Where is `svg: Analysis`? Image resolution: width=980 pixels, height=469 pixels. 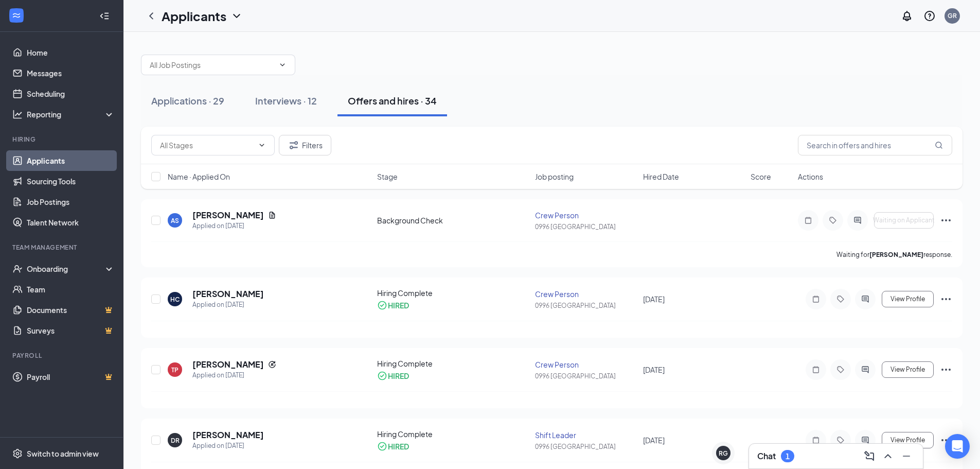 svg: Analysis is located at coordinates (18, 114).